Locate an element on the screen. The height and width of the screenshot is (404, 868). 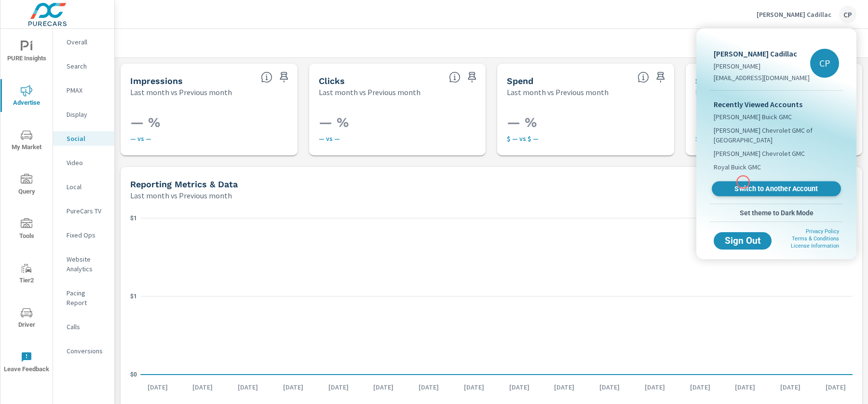
span: Switch to Another Account is located at coordinates (776, 188).